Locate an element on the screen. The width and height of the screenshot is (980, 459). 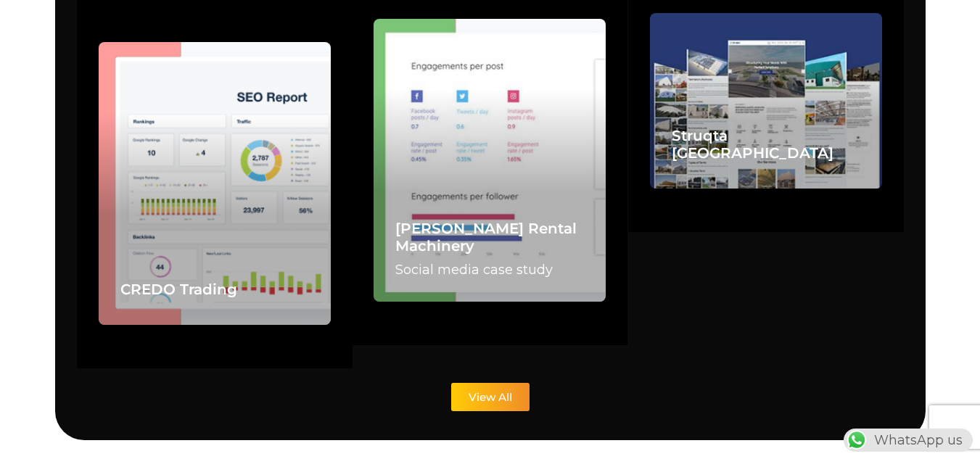
img: WhatsApp is located at coordinates (857, 441).